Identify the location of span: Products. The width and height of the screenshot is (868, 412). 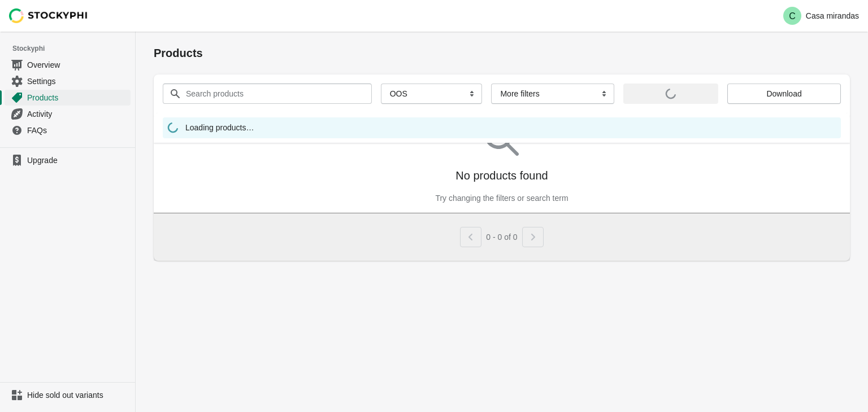
(77, 97).